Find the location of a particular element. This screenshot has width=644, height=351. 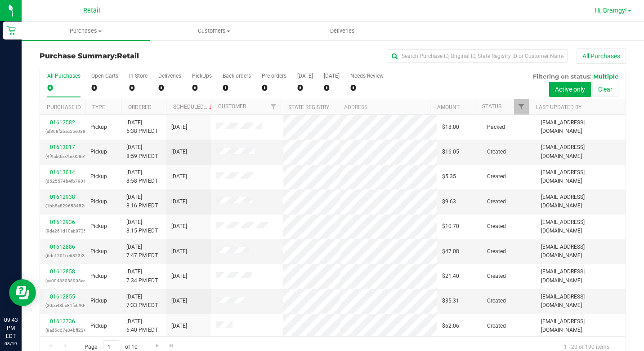

div: In Store is located at coordinates (138, 76).